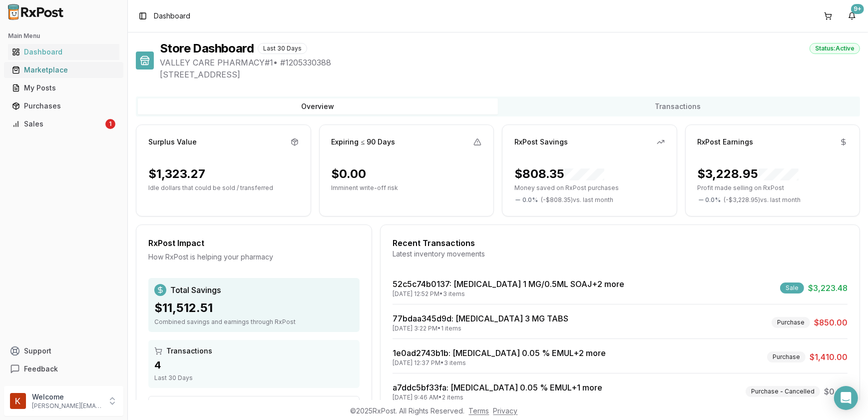 This screenshot has width=868, height=420. Describe the element at coordinates (18, 401) in the screenshot. I see `img: User avatar` at that location.